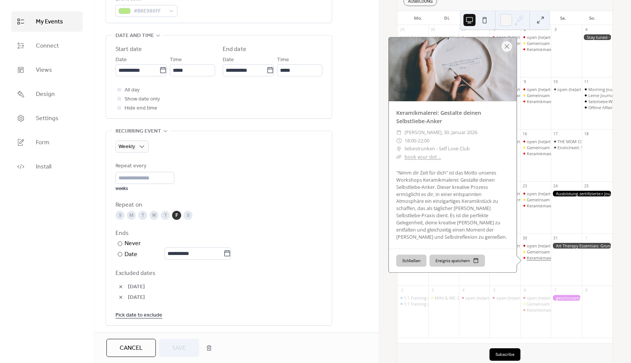  Describe the element at coordinates (412, 261) in the screenshot. I see `button: Schließen` at that location.